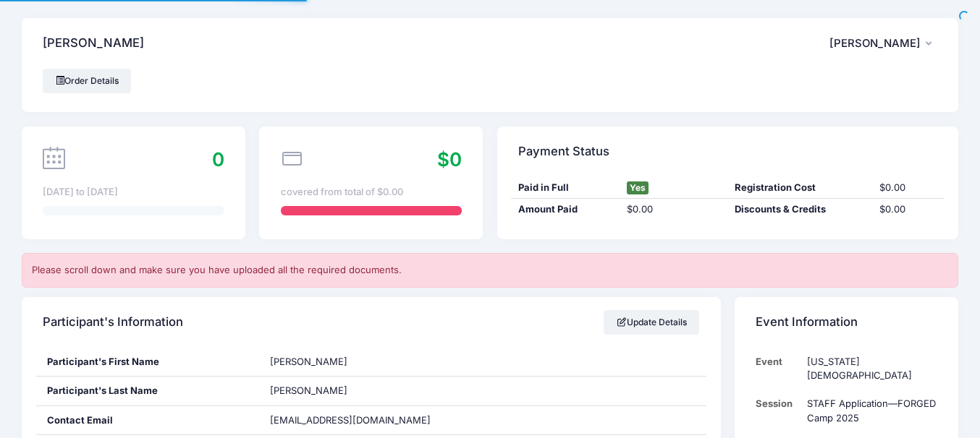 Image resolution: width=980 pixels, height=438 pixels. Describe the element at coordinates (807, 322) in the screenshot. I see `h4: Event Information` at that location.